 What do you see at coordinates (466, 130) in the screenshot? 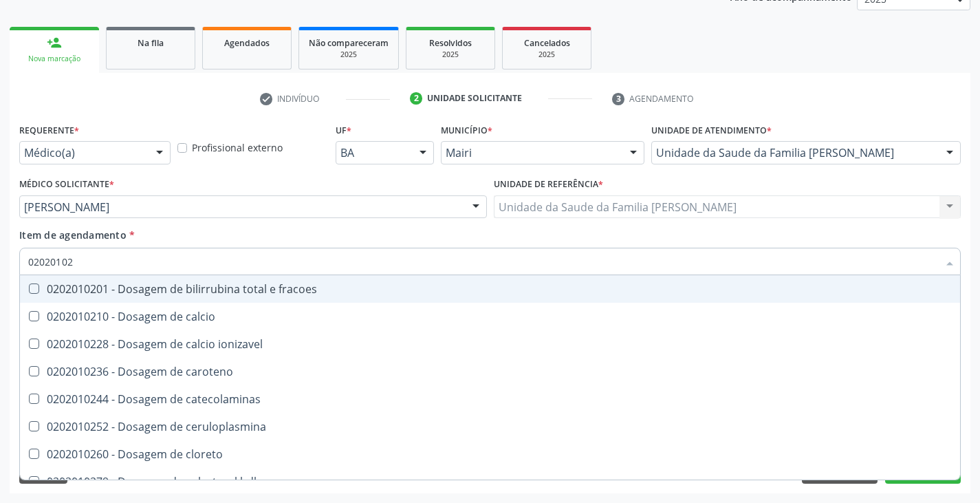
I see `label: Município` at bounding box center [466, 130].